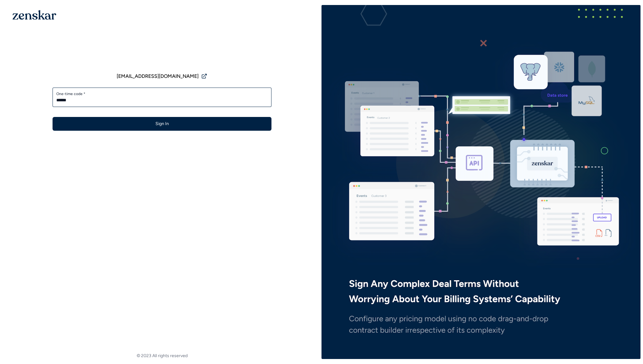  What do you see at coordinates (162, 356) in the screenshot?
I see `footer: © 2023 All rights reserved` at bounding box center [162, 356].